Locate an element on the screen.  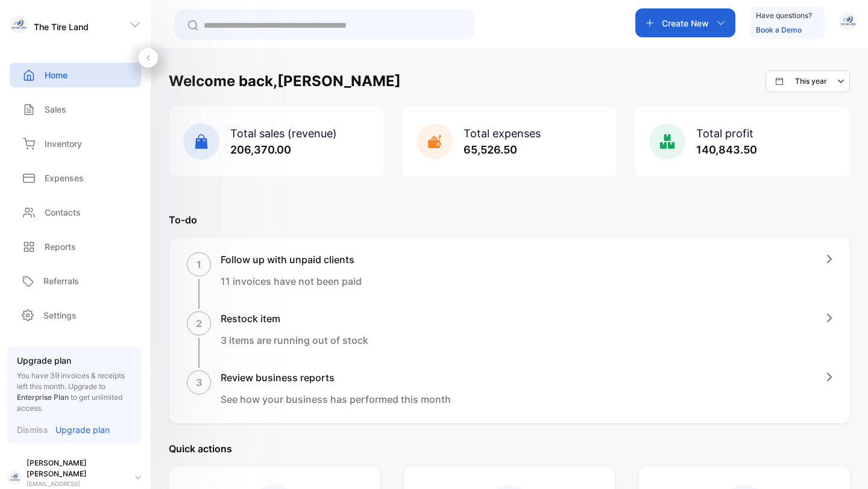
h1: Follow up with unpaid clients is located at coordinates (291, 260).